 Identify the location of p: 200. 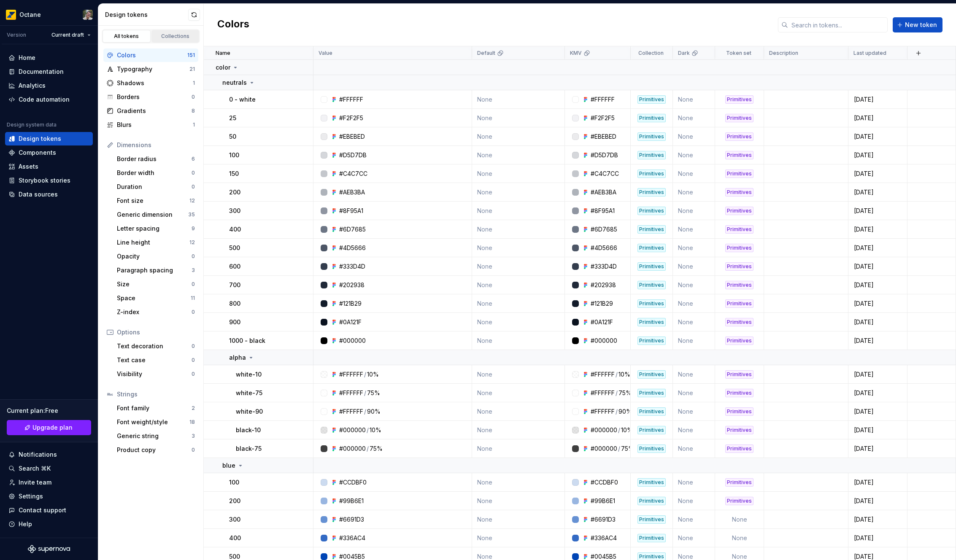
(235, 192).